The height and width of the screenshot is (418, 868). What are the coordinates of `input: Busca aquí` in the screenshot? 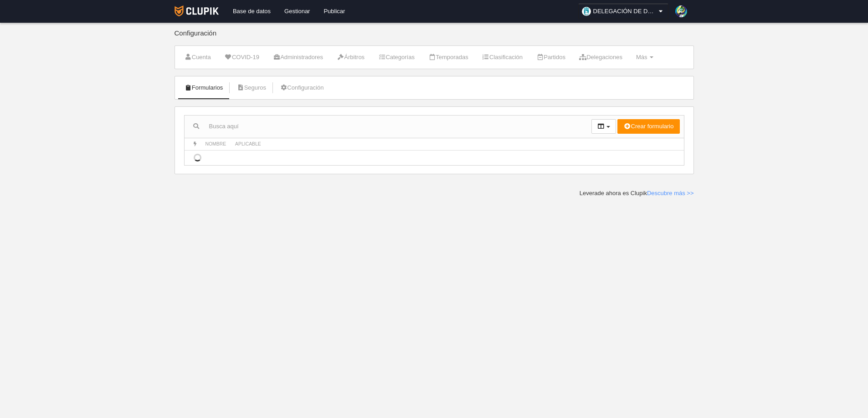 It's located at (388, 126).